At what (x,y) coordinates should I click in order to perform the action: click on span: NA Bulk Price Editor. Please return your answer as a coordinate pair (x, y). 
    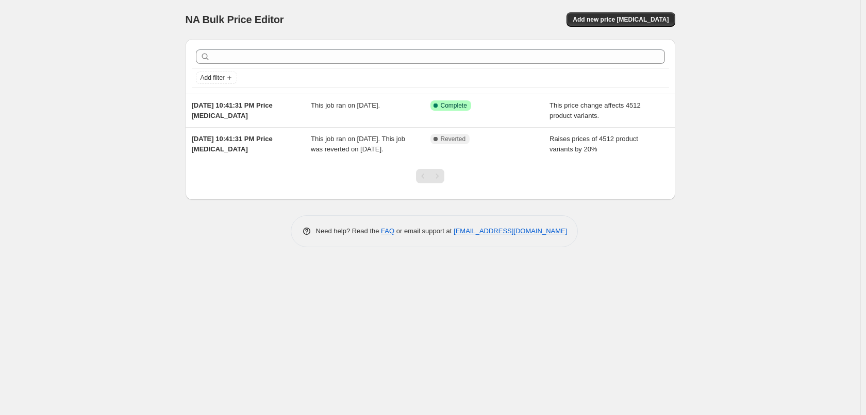
    Looking at the image, I should click on (234, 20).